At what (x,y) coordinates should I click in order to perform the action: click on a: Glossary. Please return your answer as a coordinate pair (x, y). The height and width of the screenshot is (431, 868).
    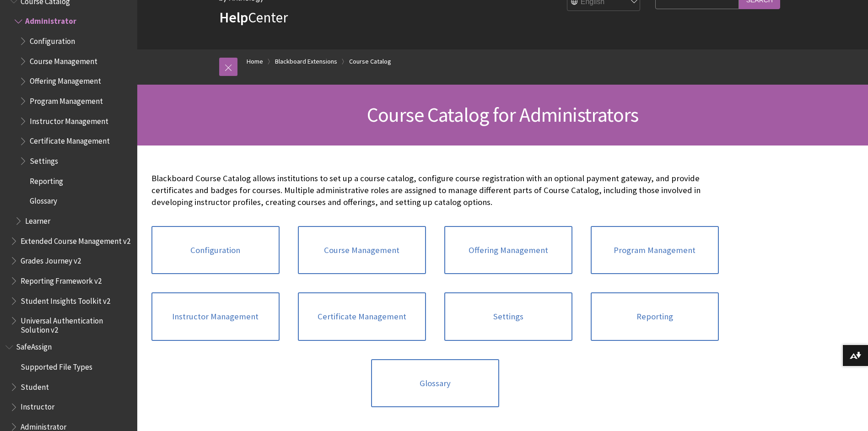
    Looking at the image, I should click on (435, 384).